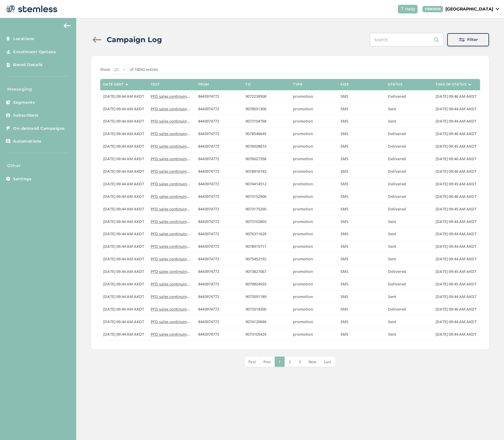 The height and width of the screenshot is (440, 504). Describe the element at coordinates (266, 159) in the screenshot. I see `label: 9076027358` at that location.